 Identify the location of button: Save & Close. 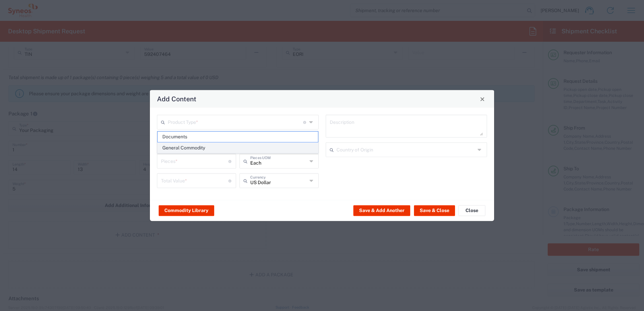
(435, 211).